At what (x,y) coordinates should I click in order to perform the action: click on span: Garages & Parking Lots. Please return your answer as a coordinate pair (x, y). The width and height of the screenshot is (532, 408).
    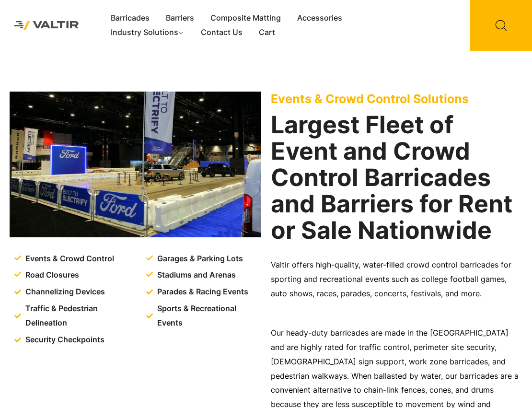
    Looking at the image, I should click on (199, 259).